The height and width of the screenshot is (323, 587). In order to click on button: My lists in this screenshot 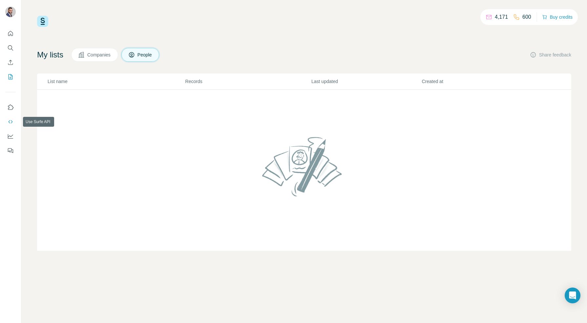, I will do `click(11, 77)`.